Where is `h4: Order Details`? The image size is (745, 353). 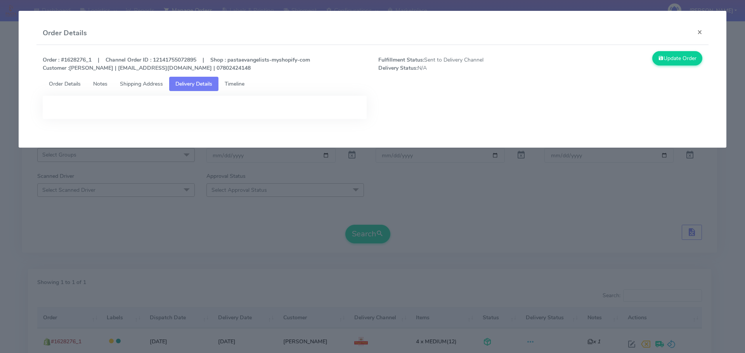
h4: Order Details is located at coordinates (65, 33).